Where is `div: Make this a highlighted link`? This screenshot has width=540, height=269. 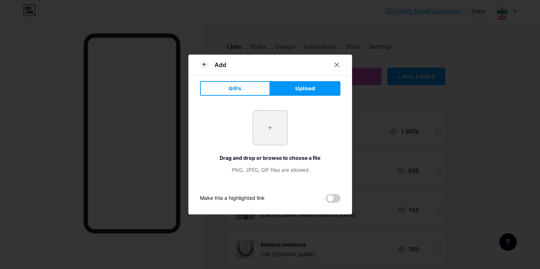 div: Make this a highlighted link is located at coordinates (232, 198).